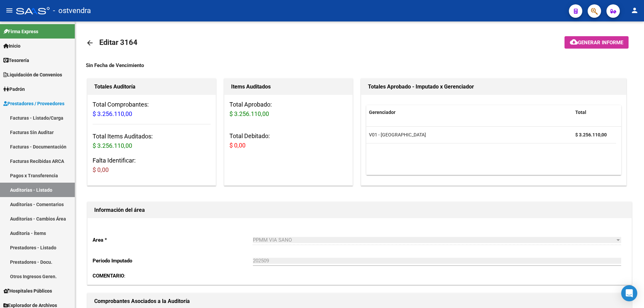 The height and width of the screenshot is (308, 644). Describe the element at coordinates (469, 112) in the screenshot. I see `datatable-header-cell: Gerenciador` at that location.